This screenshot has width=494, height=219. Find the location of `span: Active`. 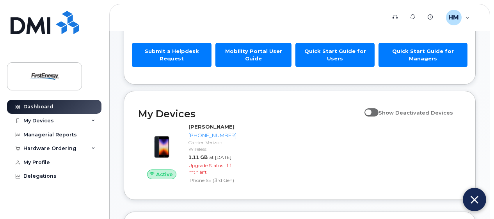

span: Active is located at coordinates (164, 175).